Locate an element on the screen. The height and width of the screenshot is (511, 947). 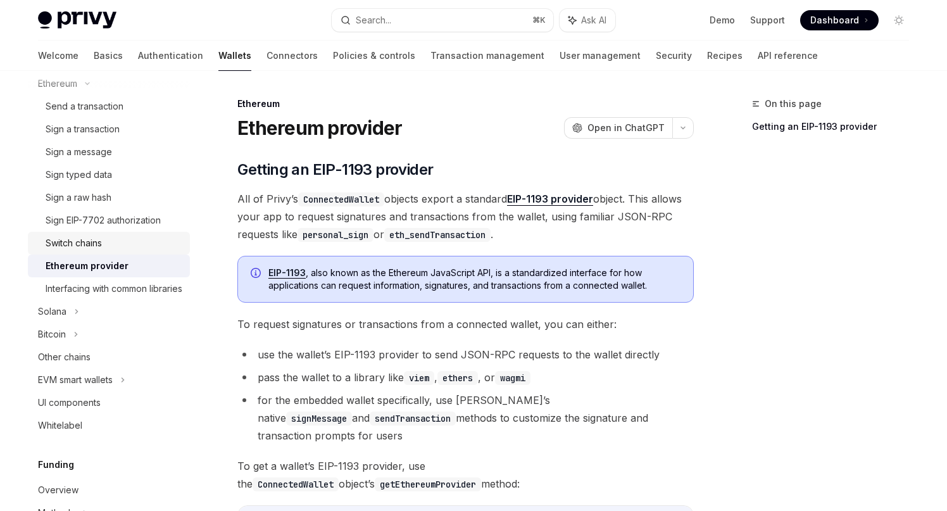
a: Sign a transaction is located at coordinates (109, 129).